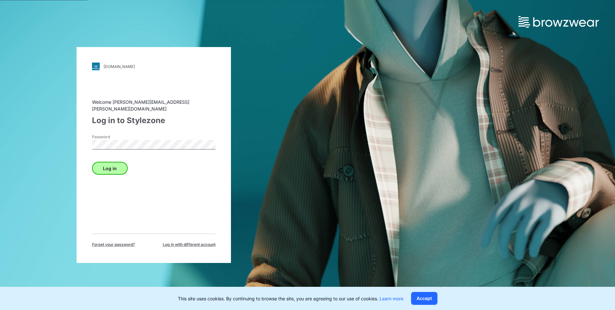  I want to click on label: Password, so click(115, 137).